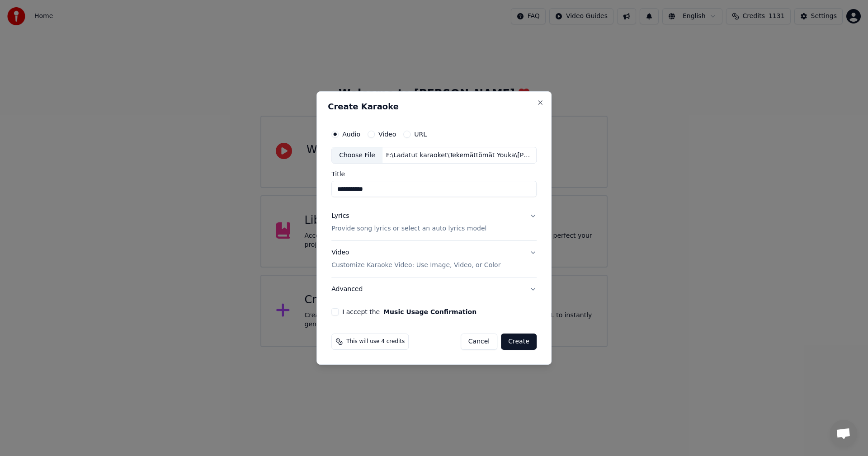  I want to click on span: This will use 4 credits, so click(375, 342).